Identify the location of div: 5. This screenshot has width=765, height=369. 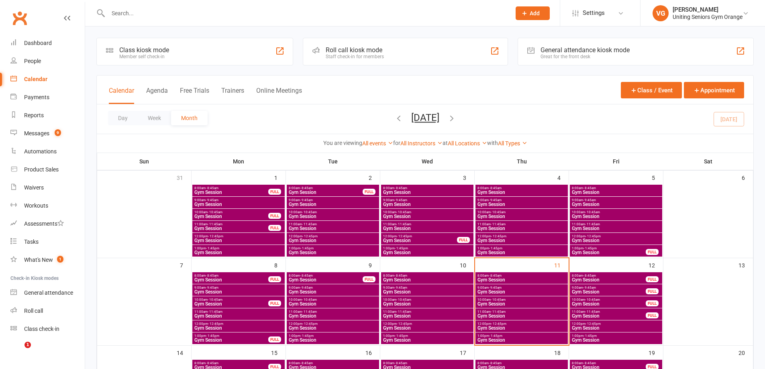
(657, 177).